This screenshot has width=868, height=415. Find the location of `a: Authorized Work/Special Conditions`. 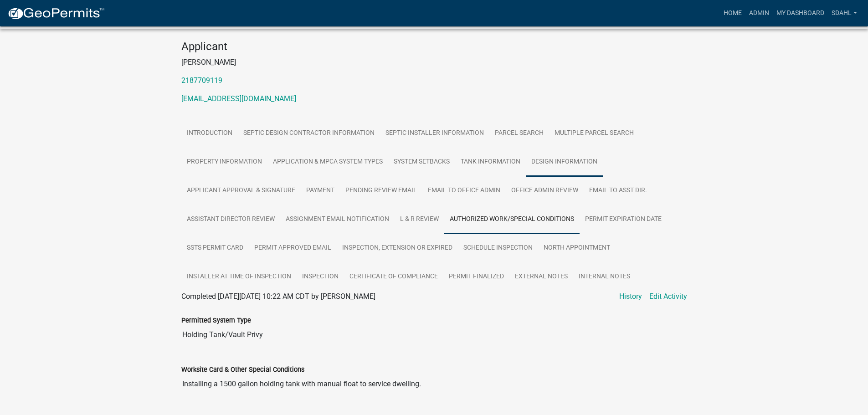

a: Authorized Work/Special Conditions is located at coordinates (511, 220).